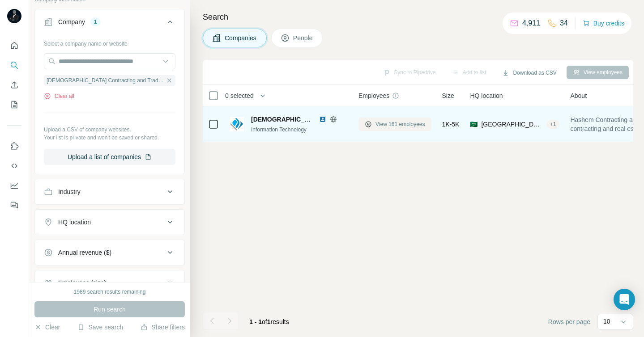 Image resolution: width=644 pixels, height=337 pixels. I want to click on button: Save search, so click(100, 327).